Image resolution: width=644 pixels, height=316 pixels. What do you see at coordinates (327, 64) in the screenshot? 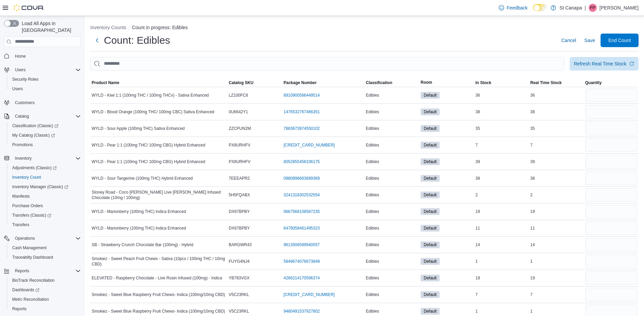
I see `input: This is a search bar. After typing your query, hit enter to filter the results lower in the page.` at bounding box center [327, 64].